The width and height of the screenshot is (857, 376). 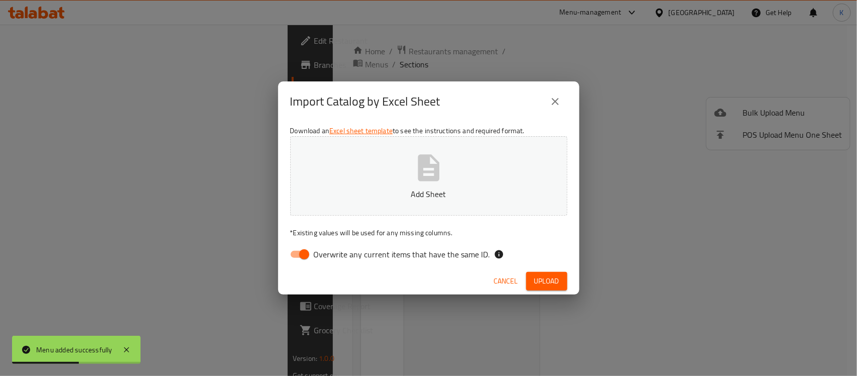 What do you see at coordinates (547, 281) in the screenshot?
I see `button: Upload` at bounding box center [547, 281].